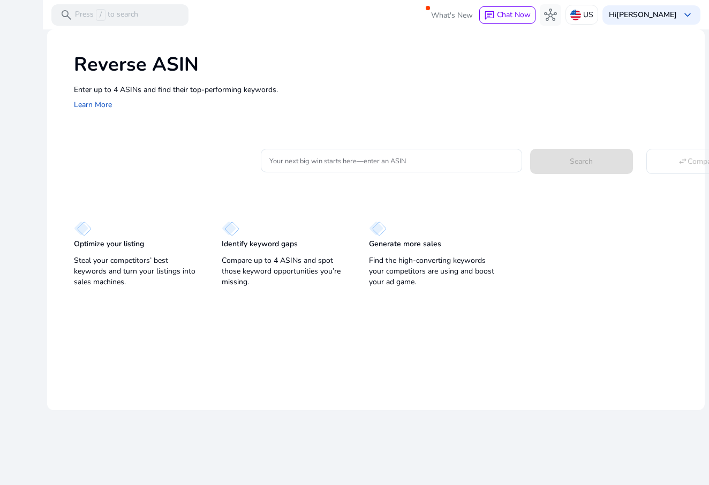 Image resolution: width=709 pixels, height=485 pixels. I want to click on a: Learn More, so click(93, 104).